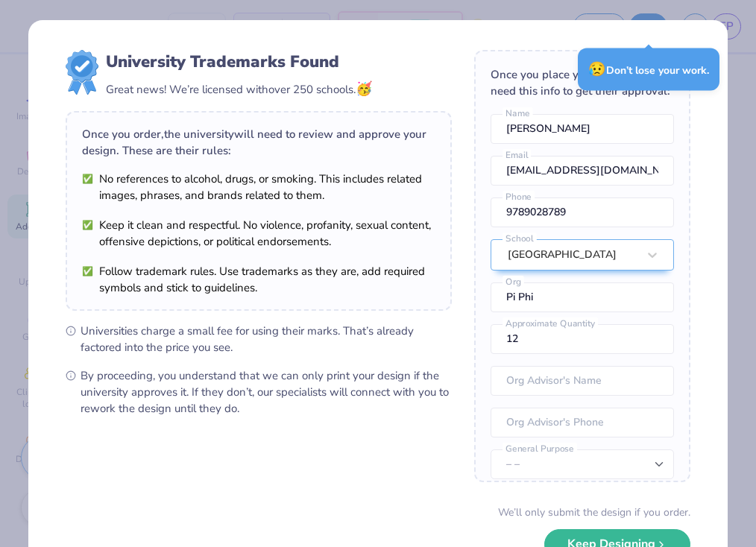 Image resolution: width=756 pixels, height=547 pixels. What do you see at coordinates (258, 233) in the screenshot?
I see `li: Keep it clean and respectful. No violence, profanity, sexual content, offensive depictions, or po...` at bounding box center [258, 233].